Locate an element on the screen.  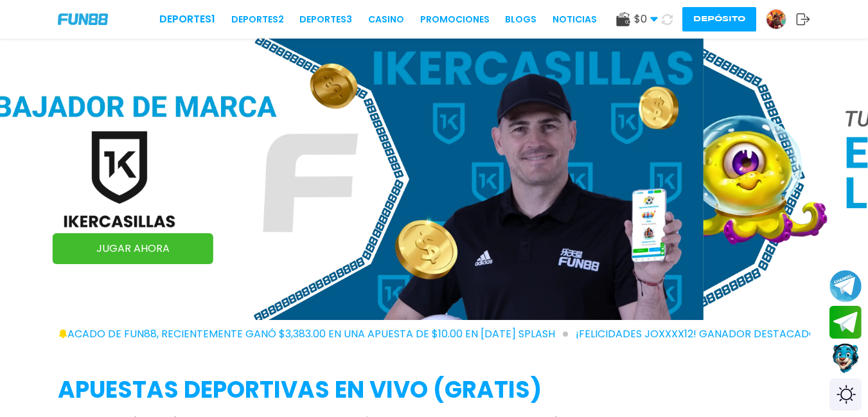
a: Deportes2 is located at coordinates (257, 19).